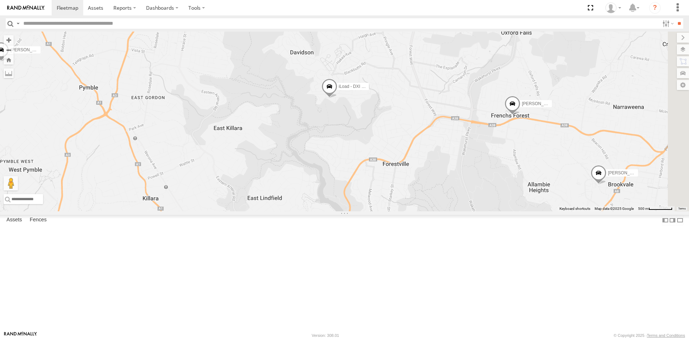  What do you see at coordinates (613, 8) in the screenshot?
I see `div: Daniel Hayman` at bounding box center [613, 8].